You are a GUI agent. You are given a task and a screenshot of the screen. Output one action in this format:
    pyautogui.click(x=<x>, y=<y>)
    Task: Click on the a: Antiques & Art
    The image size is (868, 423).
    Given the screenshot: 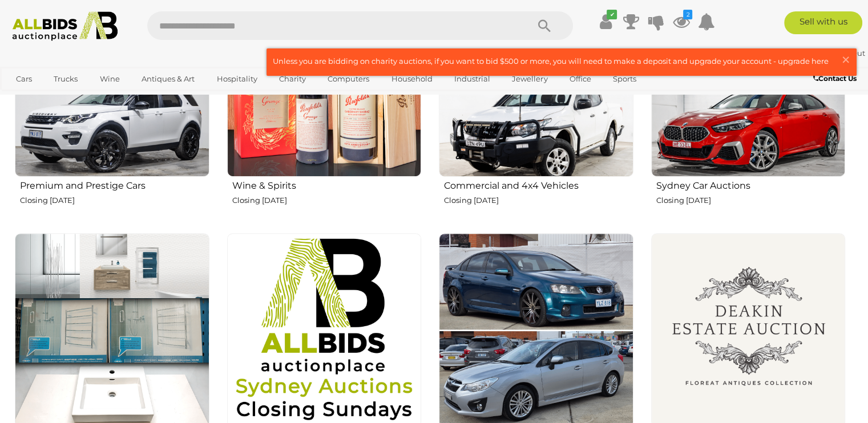 What is the action you would take?
    pyautogui.click(x=168, y=79)
    